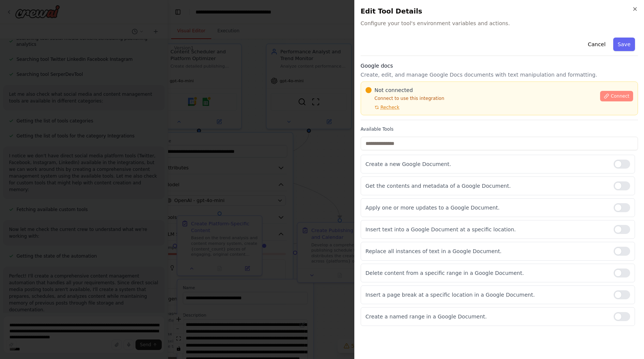 This screenshot has height=359, width=644. Describe the element at coordinates (596, 44) in the screenshot. I see `button: Cancel` at that location.